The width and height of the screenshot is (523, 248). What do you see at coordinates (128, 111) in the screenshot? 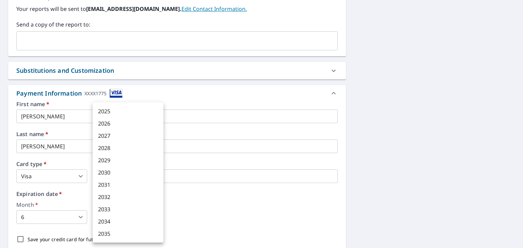
I see `li: 2025` at bounding box center [128, 111].